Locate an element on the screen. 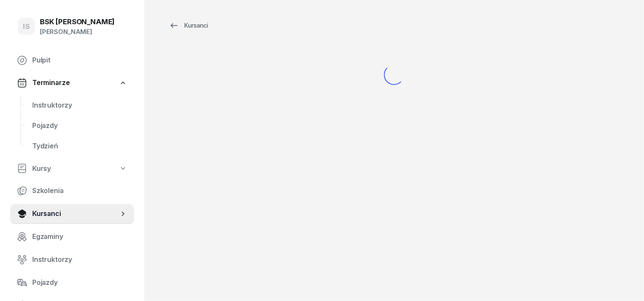  span: Tydzień is located at coordinates (80, 146).